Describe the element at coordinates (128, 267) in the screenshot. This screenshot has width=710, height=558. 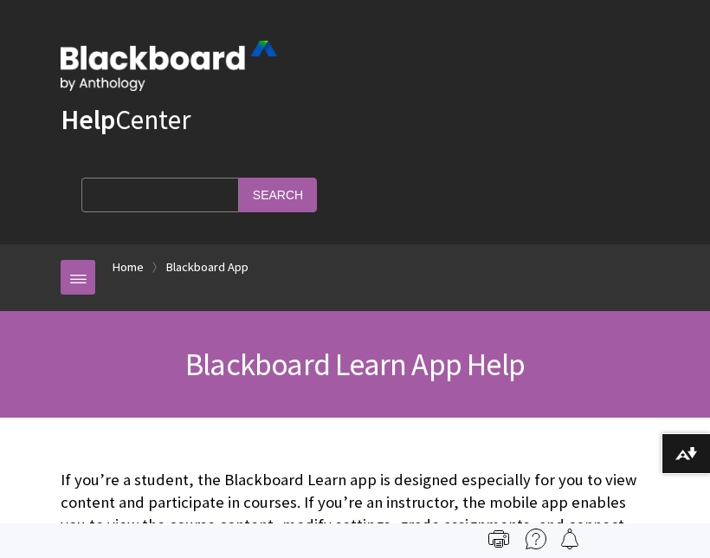
I see `a: Home` at that location.